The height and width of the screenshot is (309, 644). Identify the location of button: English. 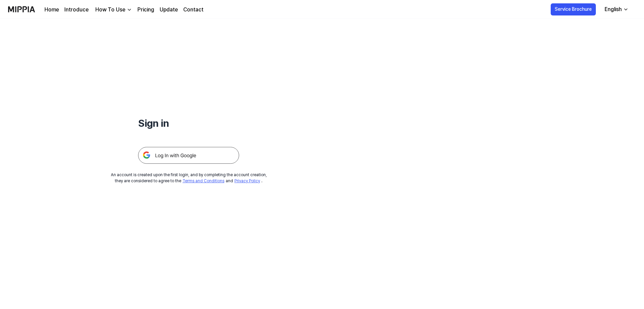
(616, 9).